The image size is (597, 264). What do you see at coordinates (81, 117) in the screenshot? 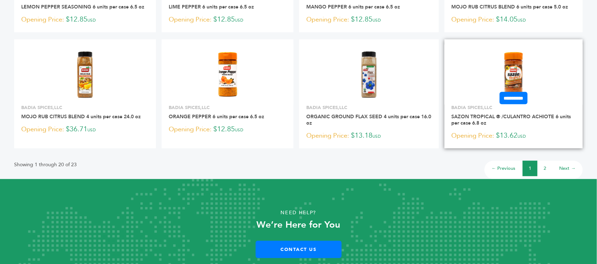
I see `a: MOJO RUB CITRUS BLEND 4 units per case 24.0 oz` at bounding box center [81, 117].